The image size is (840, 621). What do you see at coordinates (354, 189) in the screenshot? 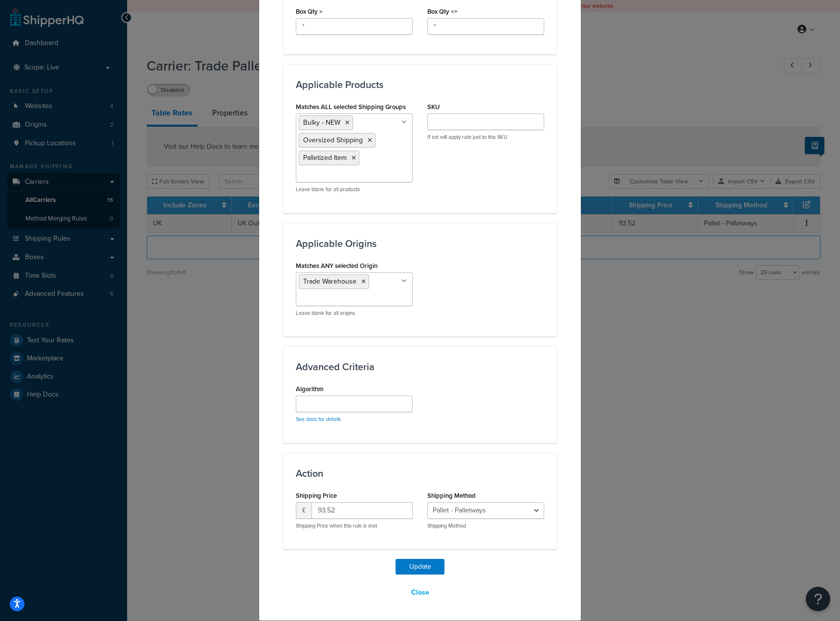
I see `p: Leave blank for all products` at bounding box center [354, 189].